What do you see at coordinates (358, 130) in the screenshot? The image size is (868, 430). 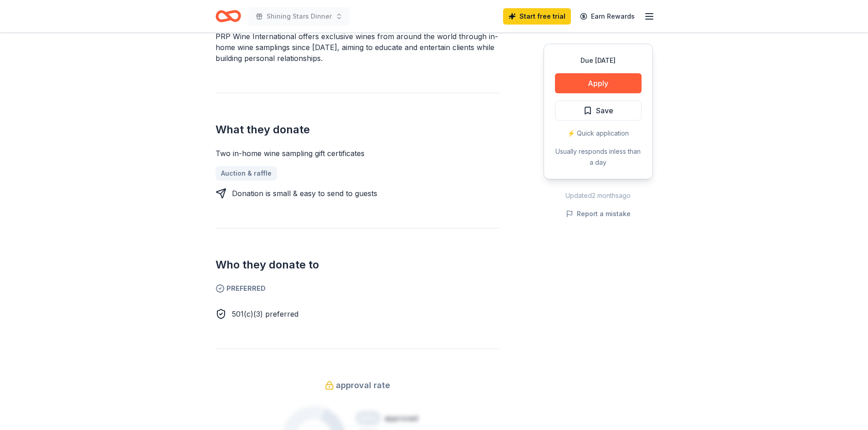 I see `h2: What they donate` at bounding box center [358, 130].